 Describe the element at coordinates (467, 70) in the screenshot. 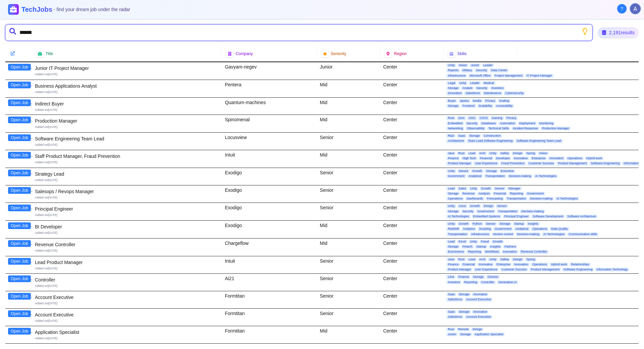

I see `span: Military` at that location.